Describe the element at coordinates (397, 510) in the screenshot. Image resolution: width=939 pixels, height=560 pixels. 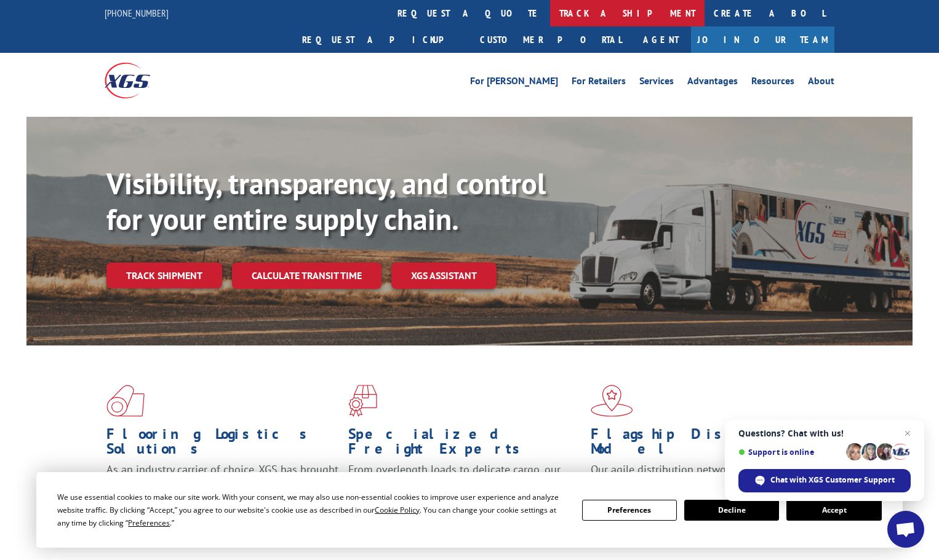
I see `span: Cookie Policy` at that location.